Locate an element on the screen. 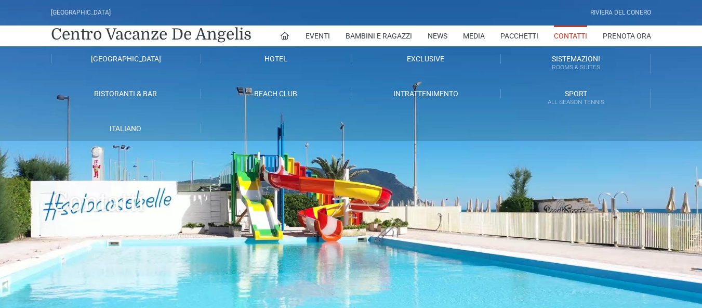  span: Italiano is located at coordinates (125, 128).